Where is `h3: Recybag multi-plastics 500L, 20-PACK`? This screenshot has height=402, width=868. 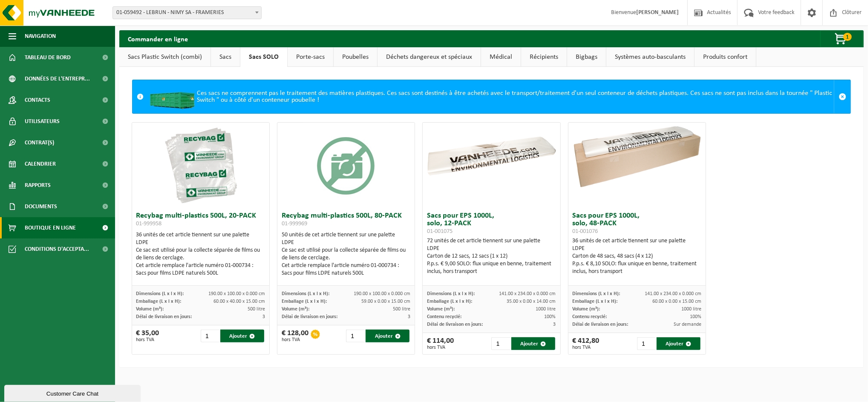 h3: Recybag multi-plastics 500L, 20-PACK is located at coordinates (201, 221).